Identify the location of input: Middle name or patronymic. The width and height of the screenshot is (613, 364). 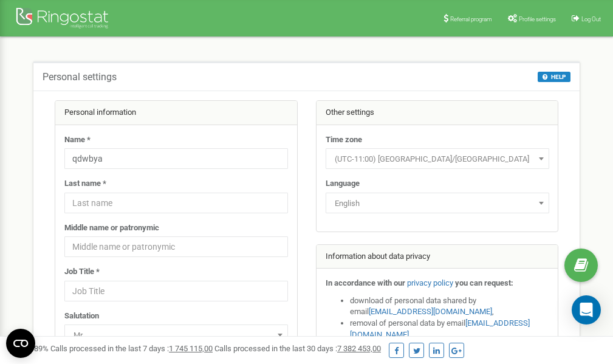
(176, 246).